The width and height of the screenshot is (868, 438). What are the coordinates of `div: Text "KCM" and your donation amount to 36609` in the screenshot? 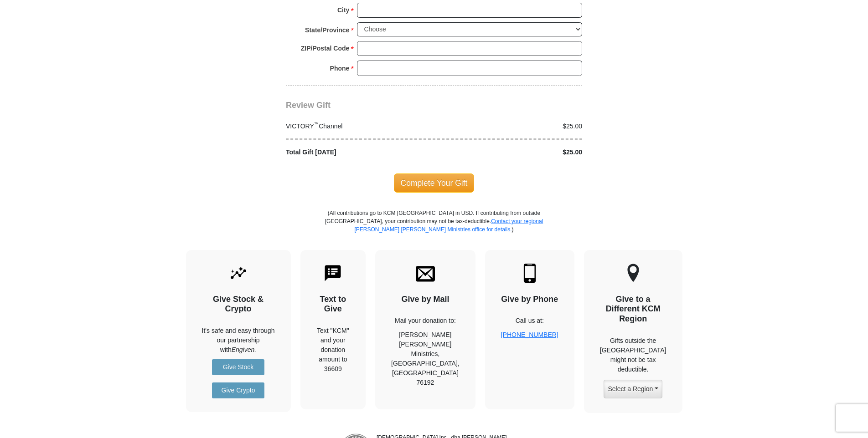 It's located at (333, 349).